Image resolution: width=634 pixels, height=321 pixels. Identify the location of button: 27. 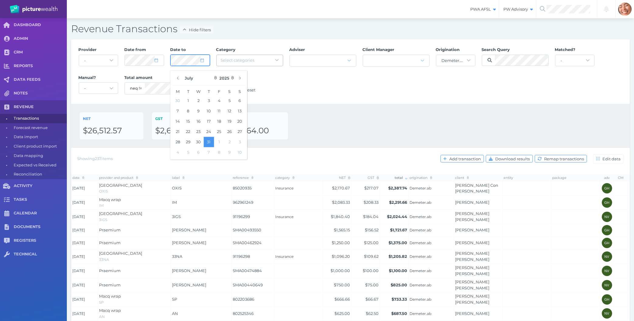
(240, 132).